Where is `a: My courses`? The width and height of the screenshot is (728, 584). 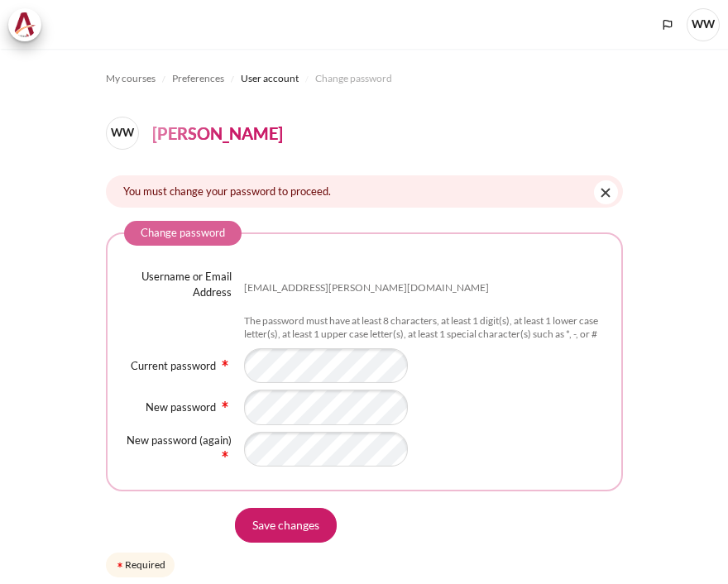 a: My courses is located at coordinates (131, 78).